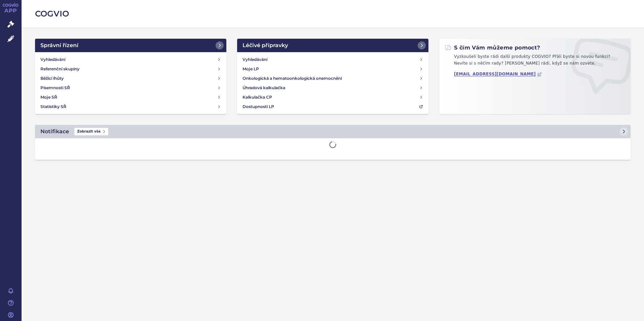 This screenshot has width=644, height=321. Describe the element at coordinates (333, 97) in the screenshot. I see `a: Kalkulačka CP` at that location.